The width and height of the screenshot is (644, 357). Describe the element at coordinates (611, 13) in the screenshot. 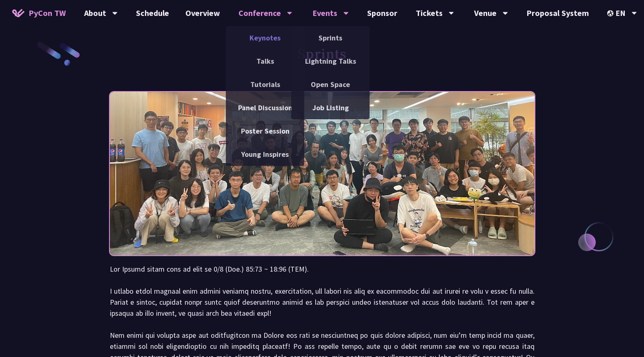

I see `img: Locale Icon` at that location.